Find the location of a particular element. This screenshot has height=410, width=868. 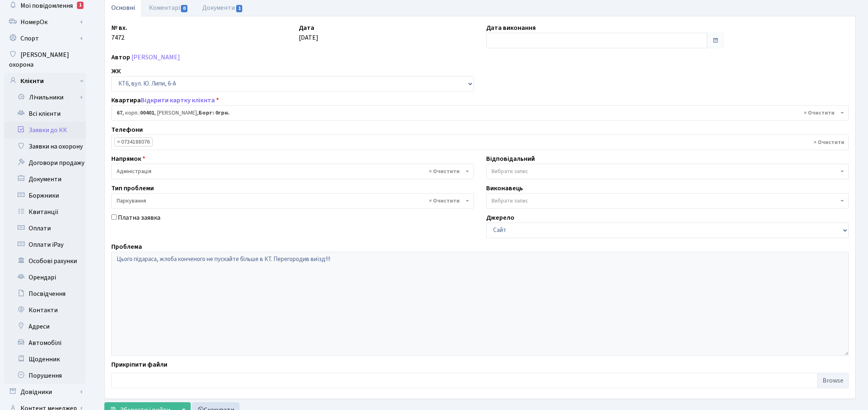

a: Заявки на охорону is located at coordinates (45, 147).